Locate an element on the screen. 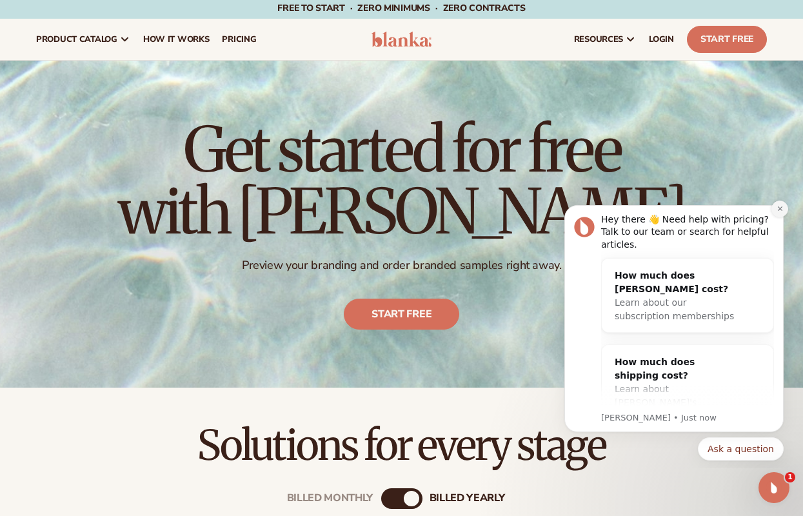 Image resolution: width=803 pixels, height=516 pixels. div: Notification stack is located at coordinates (129, 186).